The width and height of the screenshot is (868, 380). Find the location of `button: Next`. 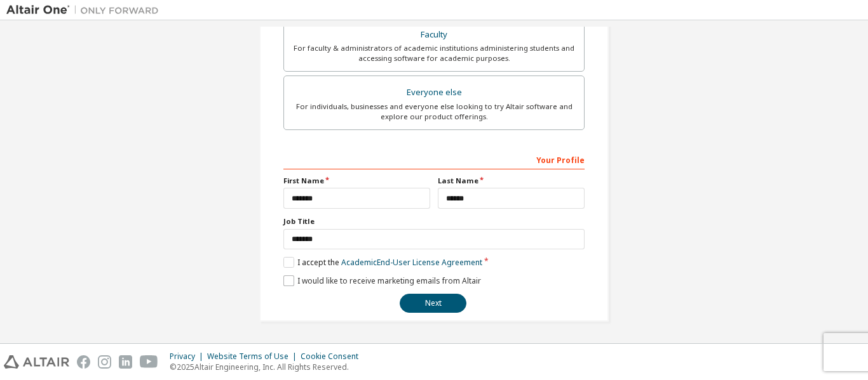

button: Next is located at coordinates (432, 303).